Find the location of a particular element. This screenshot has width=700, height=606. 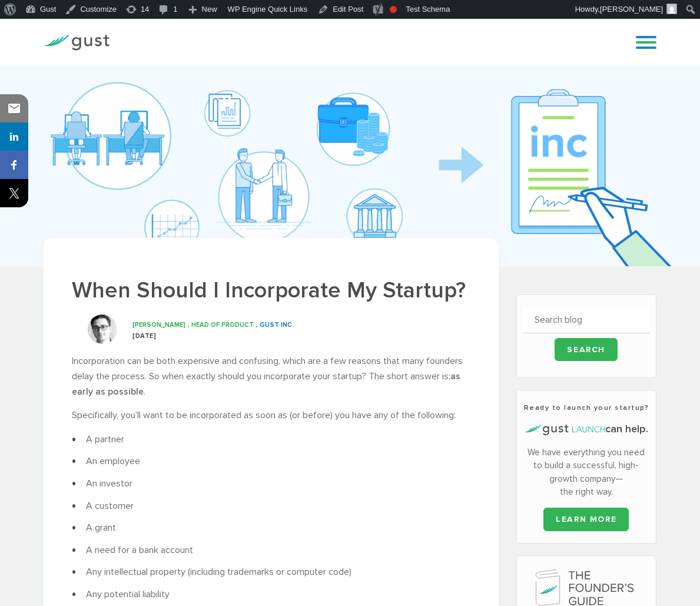

p: We have everything you need to build a successful, high-growth company—the right way. is located at coordinates (587, 472).